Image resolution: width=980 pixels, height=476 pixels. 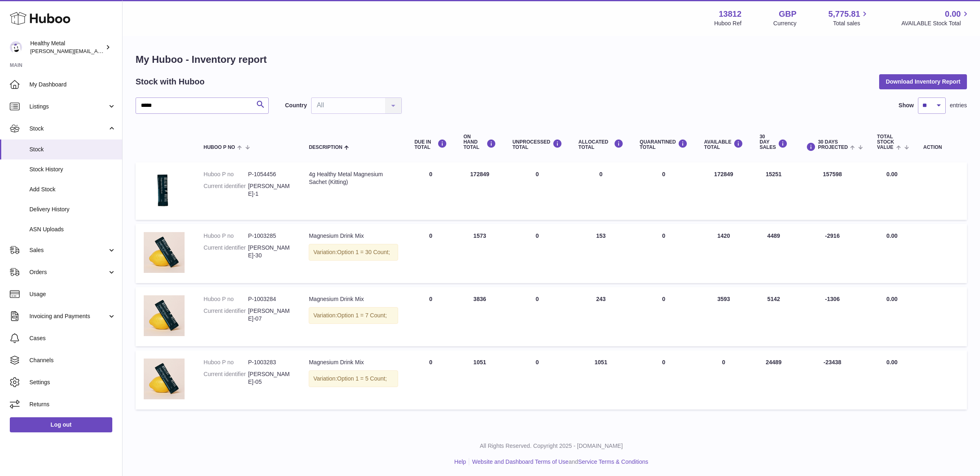 I want to click on a: 0.00 AVAILABLE Stock Total, so click(x=936, y=18).